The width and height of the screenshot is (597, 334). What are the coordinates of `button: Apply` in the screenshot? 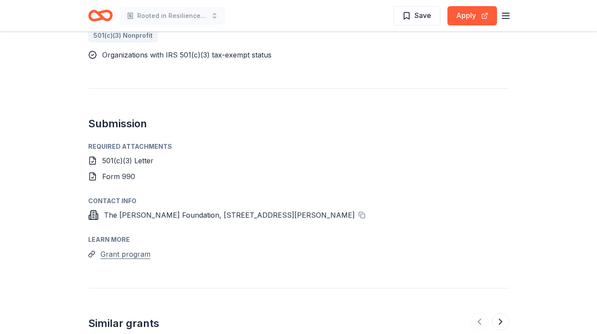 It's located at (472, 16).